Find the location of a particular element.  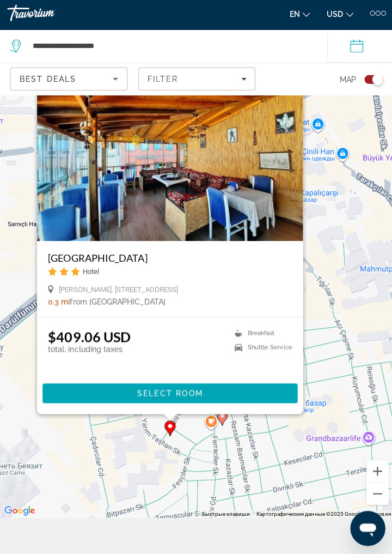

span: USD is located at coordinates (334, 17).